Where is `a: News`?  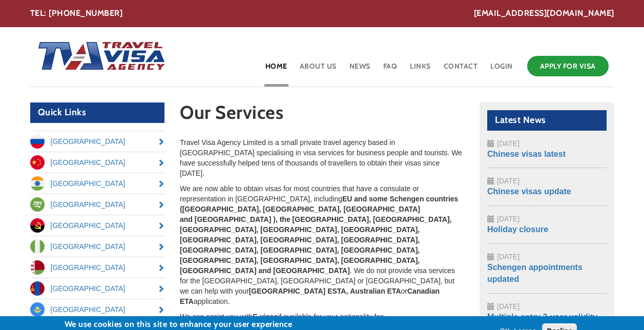
a: News is located at coordinates (359, 69).